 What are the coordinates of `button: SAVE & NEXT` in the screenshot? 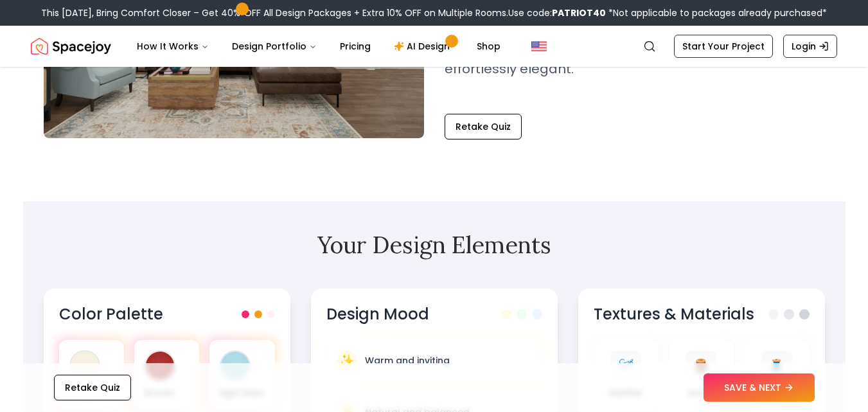 It's located at (758, 388).